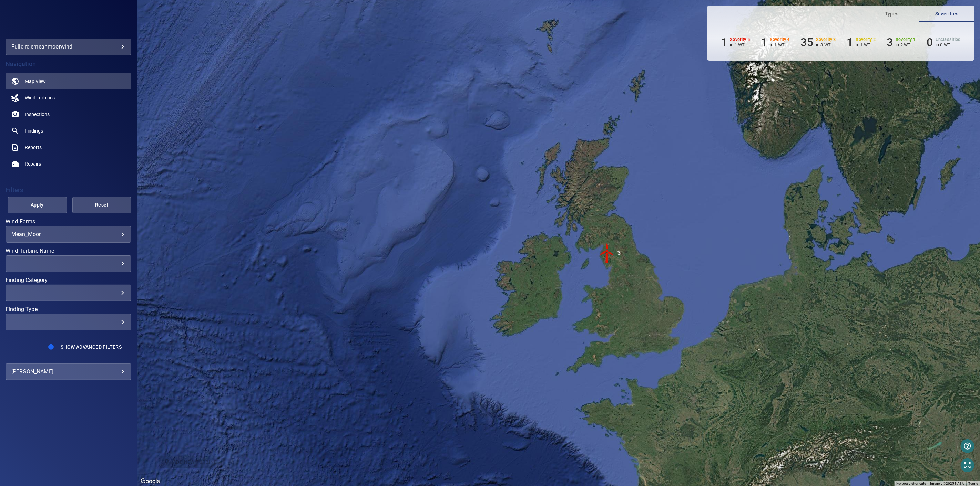 The height and width of the screenshot is (486, 980). I want to click on span: Wind Turbines, so click(40, 98).